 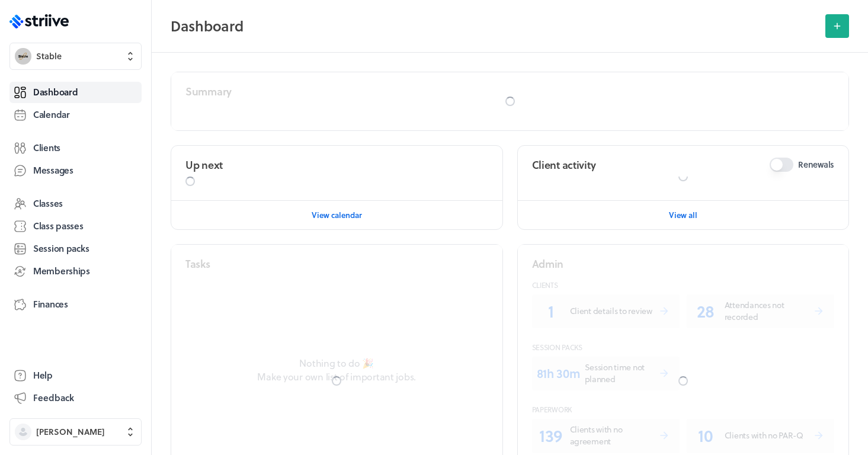 I want to click on a: Session packs, so click(x=76, y=249).